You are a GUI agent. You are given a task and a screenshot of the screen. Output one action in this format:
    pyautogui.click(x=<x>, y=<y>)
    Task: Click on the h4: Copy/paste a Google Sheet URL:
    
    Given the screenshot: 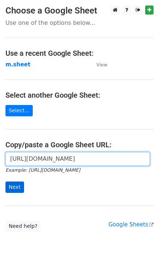 What is the action you would take?
    pyautogui.click(x=80, y=145)
    